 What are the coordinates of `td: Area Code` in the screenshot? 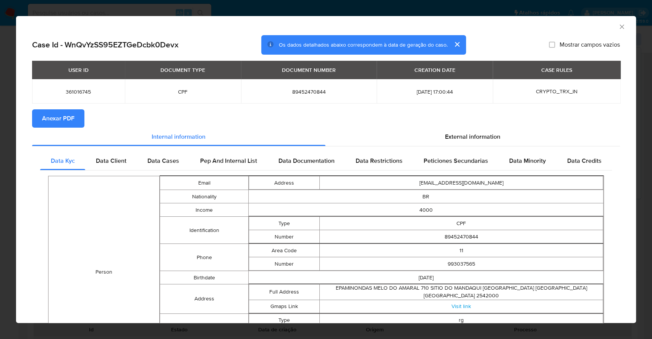 It's located at (284, 250).